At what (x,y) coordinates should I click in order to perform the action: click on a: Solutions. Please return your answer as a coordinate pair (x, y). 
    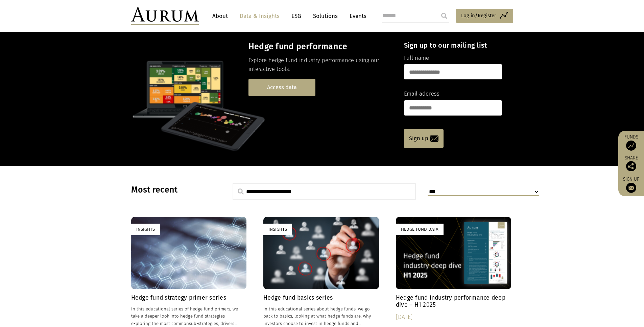
    Looking at the image, I should click on (325, 16).